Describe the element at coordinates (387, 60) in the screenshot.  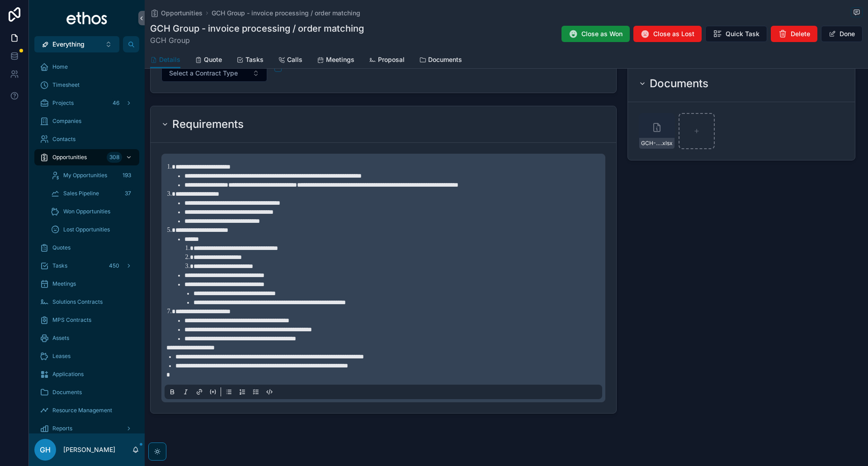
I see `a: Proposal` at that location.